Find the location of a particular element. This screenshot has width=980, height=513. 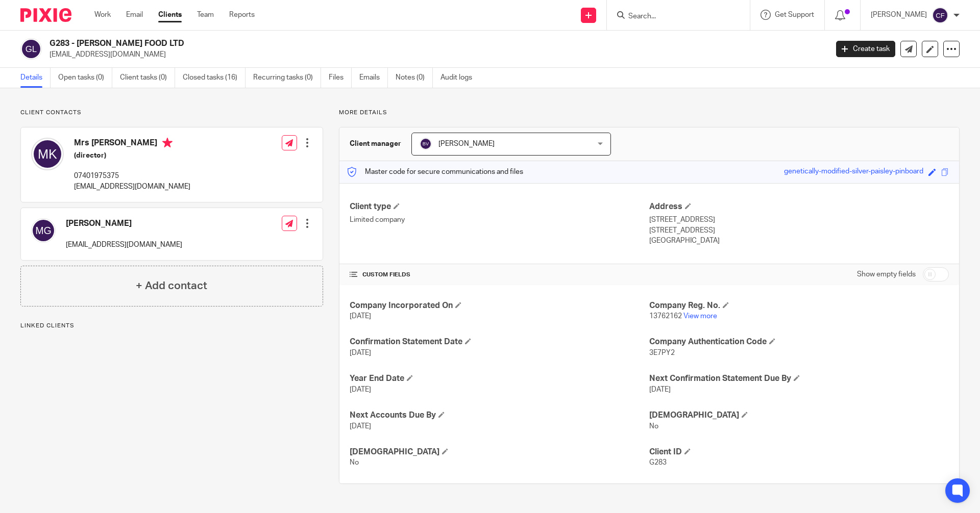

a: Team is located at coordinates (205, 15).